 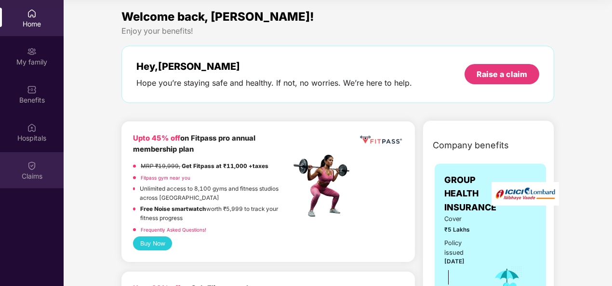 I want to click on div: Enjoy your benefits!, so click(x=338, y=31).